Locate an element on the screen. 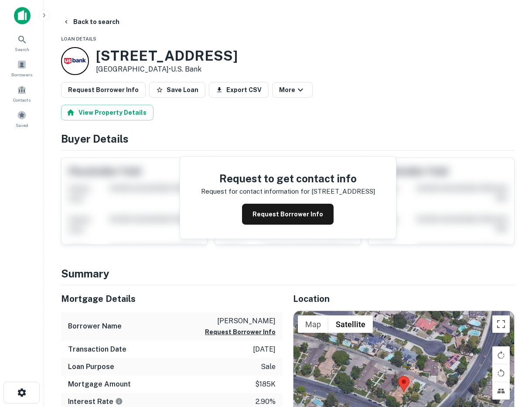 Image resolution: width=532 pixels, height=407 pixels. span: Search is located at coordinates (22, 50).